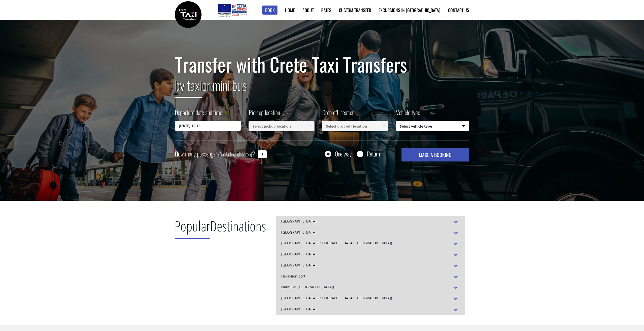 Image resolution: width=644 pixels, height=331 pixels. I want to click on input: Select pickup location, so click(282, 126).